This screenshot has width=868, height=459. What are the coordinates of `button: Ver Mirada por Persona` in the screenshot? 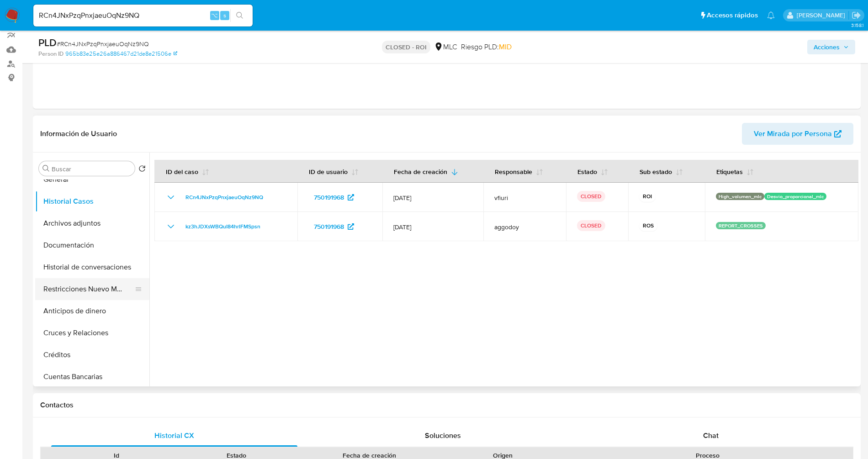 It's located at (798, 134).